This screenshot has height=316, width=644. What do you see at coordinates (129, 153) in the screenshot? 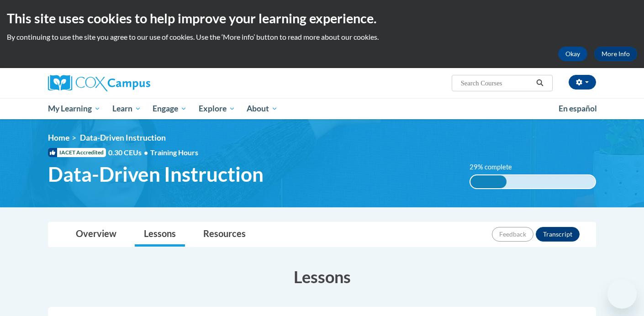
I see `span: 0.30 CEUs` at bounding box center [129, 153].